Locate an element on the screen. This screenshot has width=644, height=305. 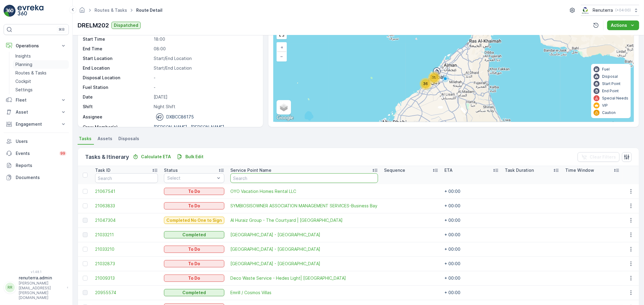
p: Users is located at coordinates (41, 141).